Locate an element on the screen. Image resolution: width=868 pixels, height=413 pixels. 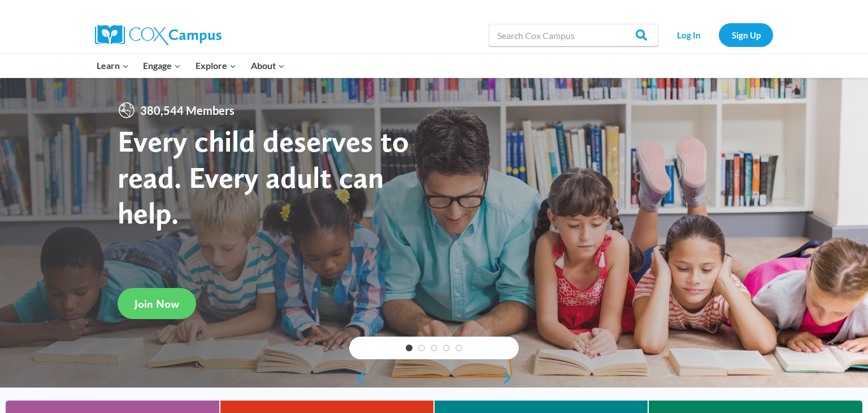
a: 1 is located at coordinates (409, 348).